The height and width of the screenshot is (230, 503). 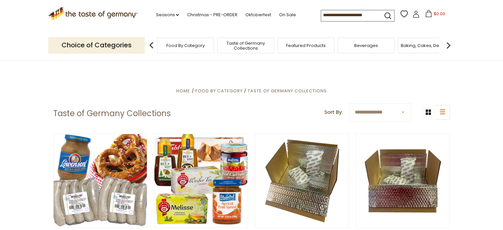 I want to click on button: $0.00, so click(x=435, y=15).